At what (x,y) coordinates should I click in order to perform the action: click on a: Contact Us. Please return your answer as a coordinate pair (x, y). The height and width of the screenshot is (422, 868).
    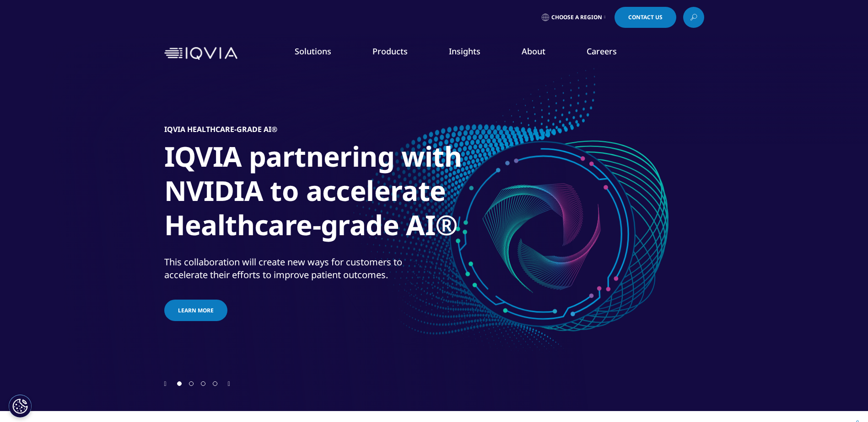
    Looking at the image, I should click on (645, 17).